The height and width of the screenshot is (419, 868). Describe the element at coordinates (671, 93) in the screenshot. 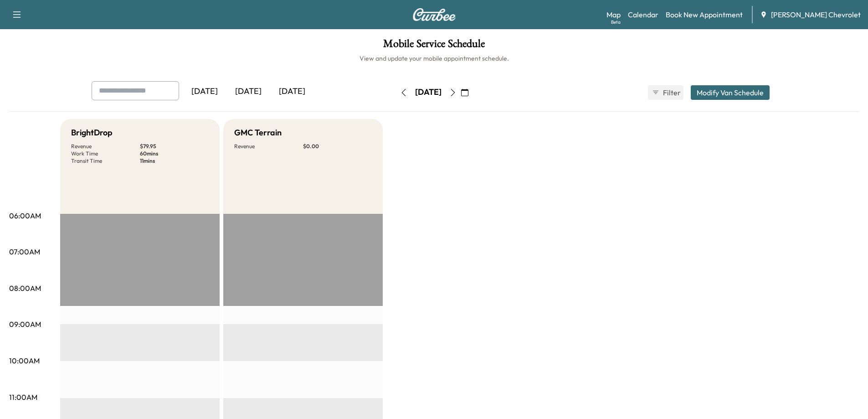

I see `span: Filter` at that location.